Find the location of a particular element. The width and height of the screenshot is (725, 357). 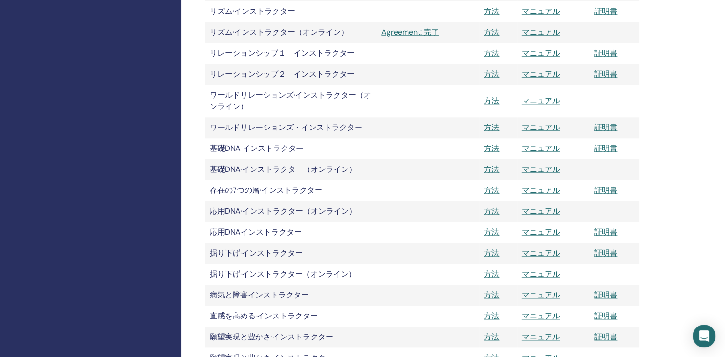

td: リレーションシップ１ インストラクター is located at coordinates (291, 53).